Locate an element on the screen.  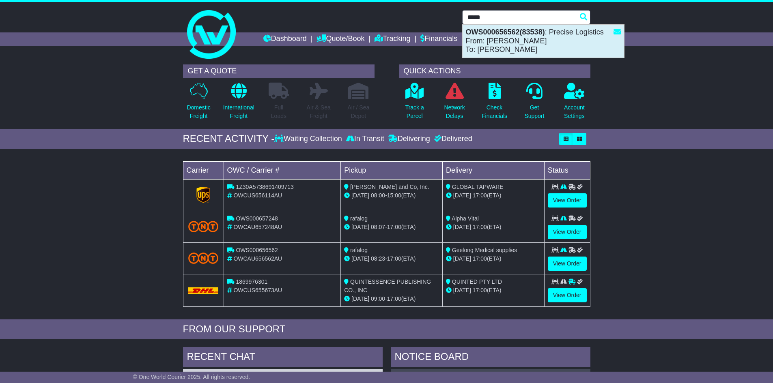
div: GET A QUOTE is located at coordinates (279, 71).